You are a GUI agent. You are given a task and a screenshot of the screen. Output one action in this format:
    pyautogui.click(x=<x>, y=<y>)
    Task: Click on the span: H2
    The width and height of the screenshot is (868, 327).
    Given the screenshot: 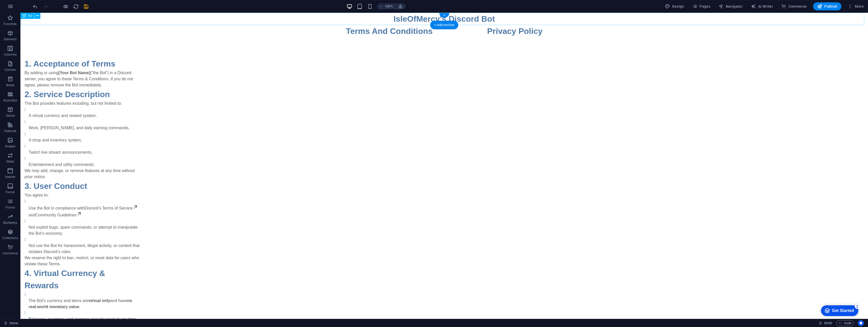 What is the action you would take?
    pyautogui.click(x=30, y=16)
    